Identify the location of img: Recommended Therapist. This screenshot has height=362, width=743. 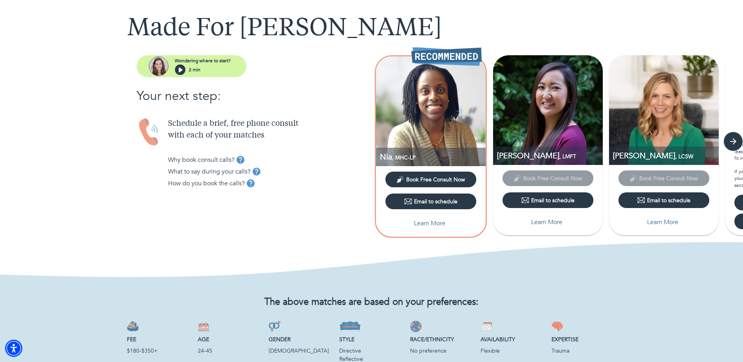
(447, 56).